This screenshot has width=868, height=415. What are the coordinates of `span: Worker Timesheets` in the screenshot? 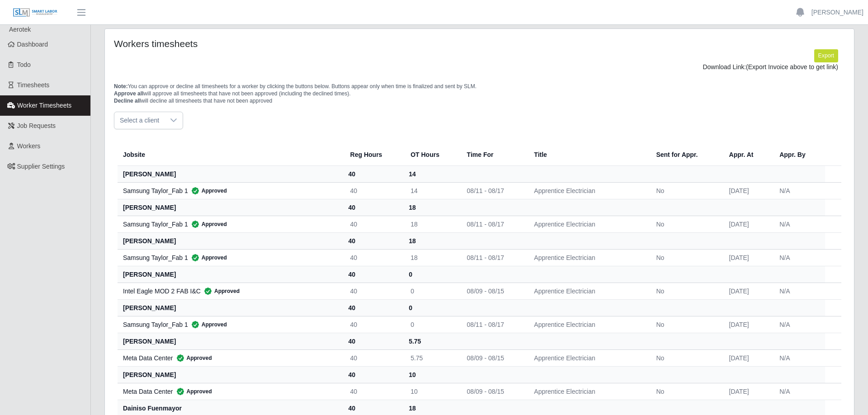 It's located at (44, 105).